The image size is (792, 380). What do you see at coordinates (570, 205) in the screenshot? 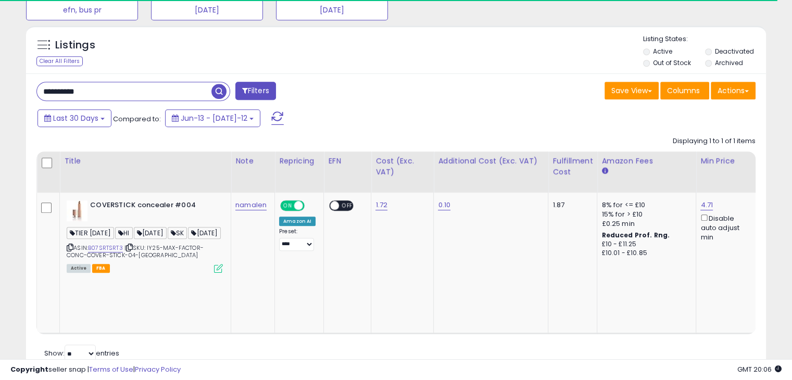
I see `div: 1.87` at bounding box center [570, 205].